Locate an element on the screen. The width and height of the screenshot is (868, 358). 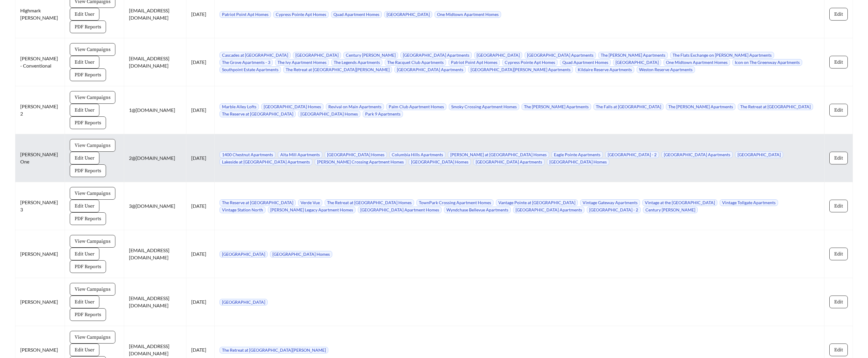
span: Southpoint Estate Apartments is located at coordinates (250, 70).